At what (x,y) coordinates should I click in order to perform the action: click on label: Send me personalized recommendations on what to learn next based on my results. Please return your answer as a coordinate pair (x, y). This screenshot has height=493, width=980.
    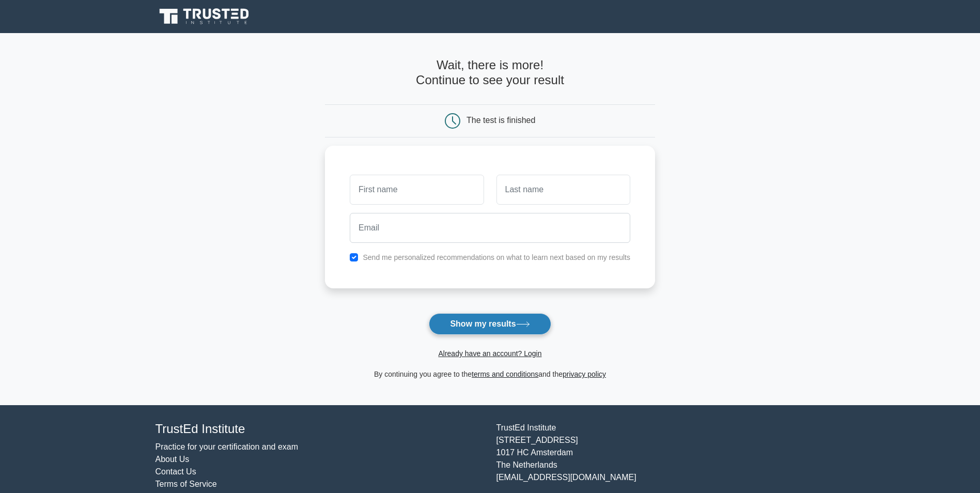
    Looking at the image, I should click on (496, 257).